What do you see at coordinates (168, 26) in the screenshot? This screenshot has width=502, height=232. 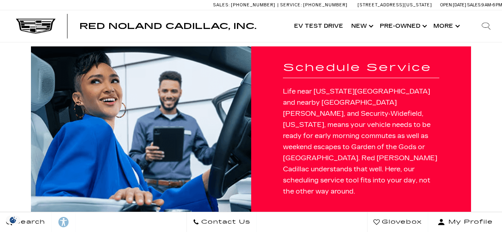 I see `span: Red Noland Cadillac, Inc.` at bounding box center [168, 26].